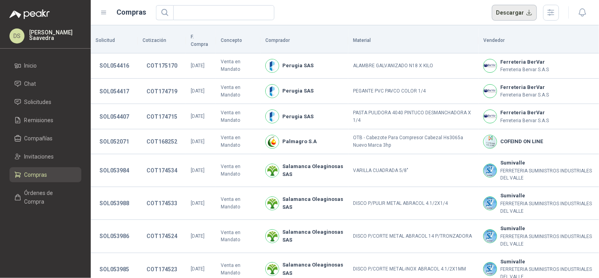 The width and height of the screenshot is (599, 278). Describe the element at coordinates (162, 269) in the screenshot. I see `button: COT174523` at that location.